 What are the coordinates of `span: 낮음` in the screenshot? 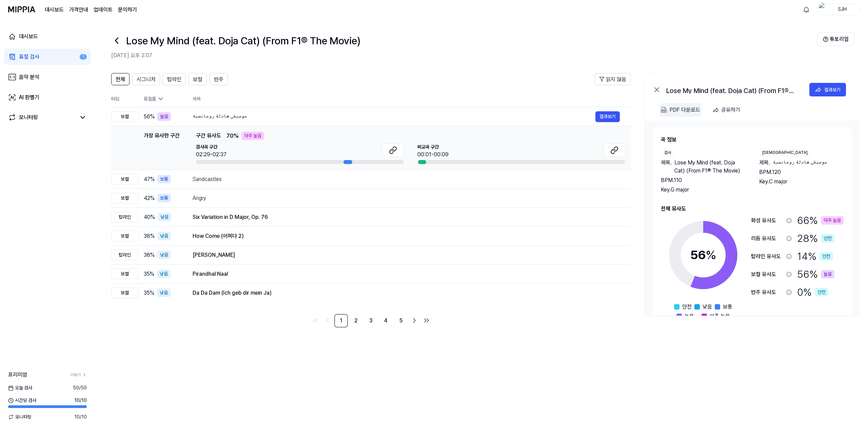 It's located at (707, 307).